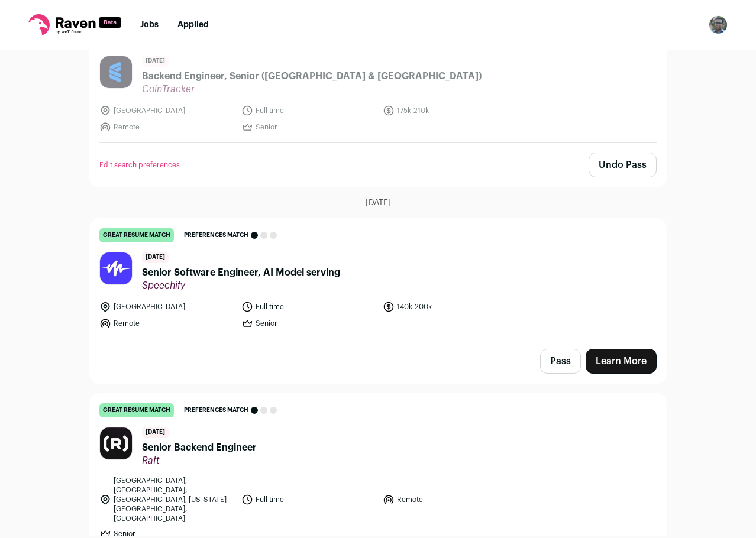 This screenshot has height=538, width=756. I want to click on a: Applied, so click(193, 25).